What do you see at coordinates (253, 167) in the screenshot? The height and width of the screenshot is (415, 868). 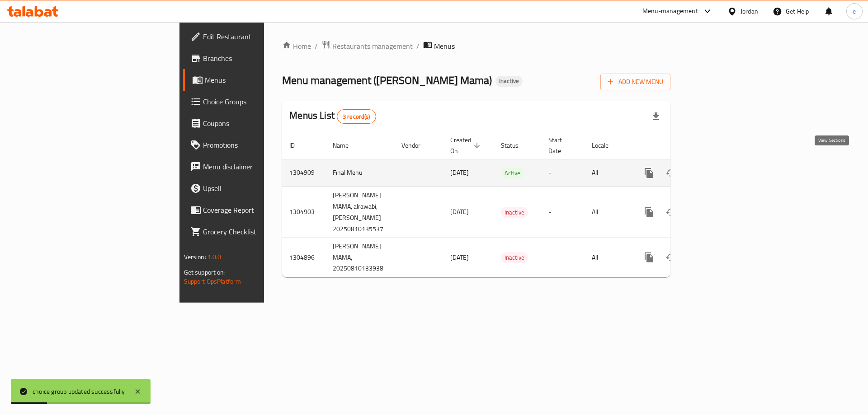 I see `a: Menu disclaimer` at bounding box center [253, 167].